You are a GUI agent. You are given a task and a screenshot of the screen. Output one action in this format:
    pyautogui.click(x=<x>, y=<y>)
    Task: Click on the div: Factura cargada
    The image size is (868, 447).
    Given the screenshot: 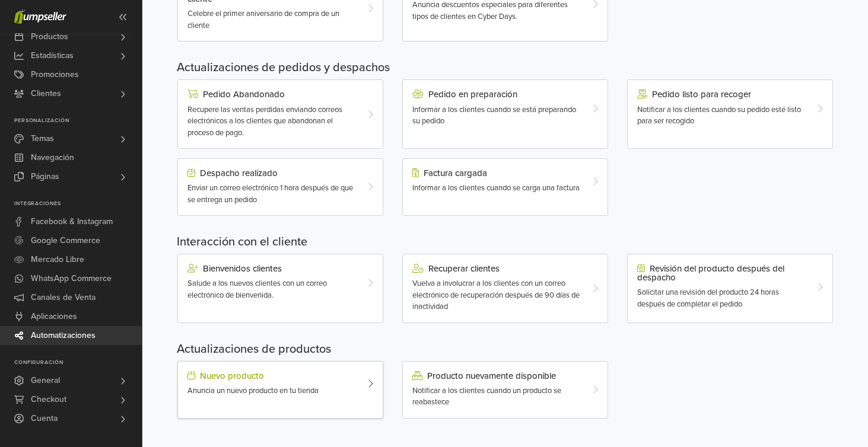 What is the action you would take?
    pyautogui.click(x=497, y=173)
    